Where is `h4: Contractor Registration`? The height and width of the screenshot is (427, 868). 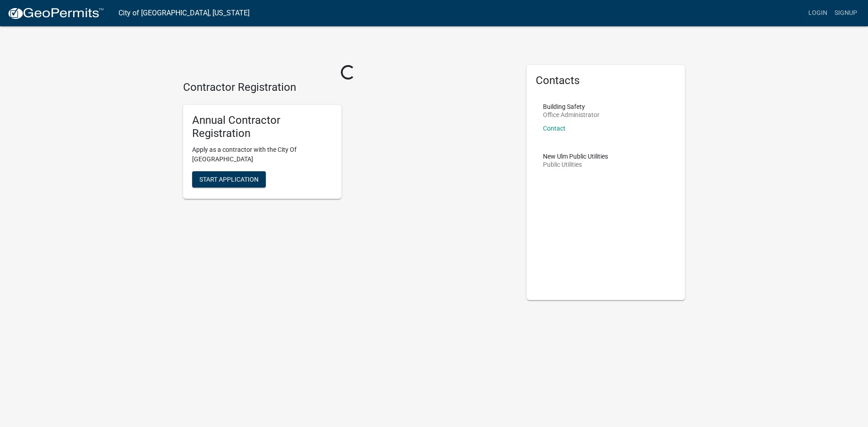 h4: Contractor Registration is located at coordinates (348, 87).